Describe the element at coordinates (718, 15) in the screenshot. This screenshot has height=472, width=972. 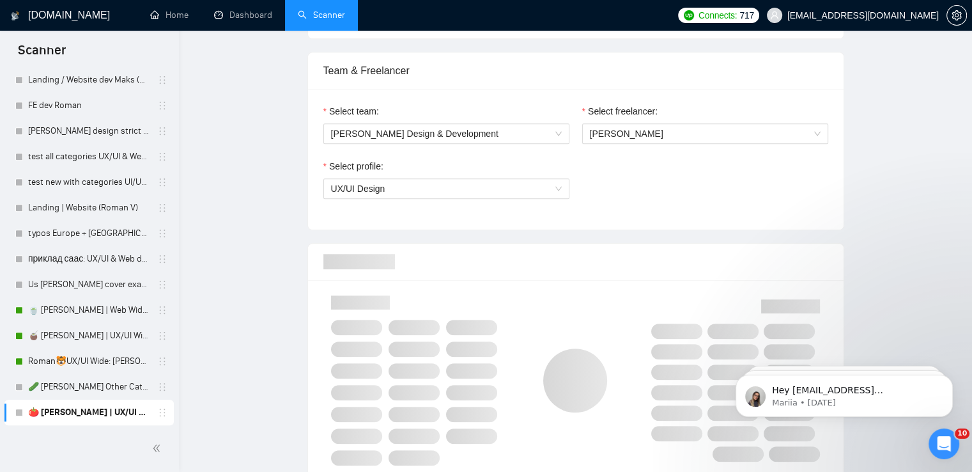
I see `span: Connects:` at that location.